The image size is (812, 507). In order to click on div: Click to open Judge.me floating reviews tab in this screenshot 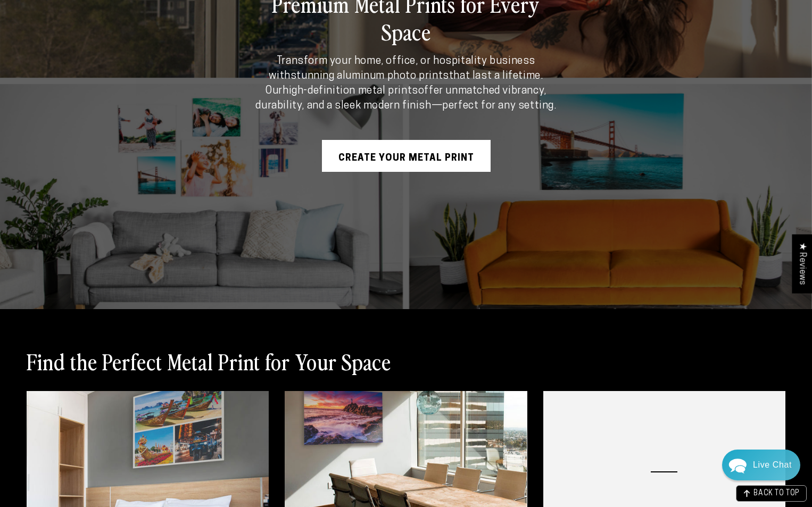, I will do `click(802, 263)`.